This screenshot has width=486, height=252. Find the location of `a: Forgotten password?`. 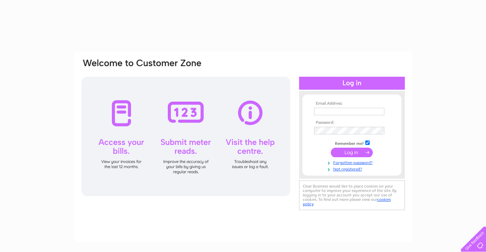

a: Forgotten password? is located at coordinates (352, 162).